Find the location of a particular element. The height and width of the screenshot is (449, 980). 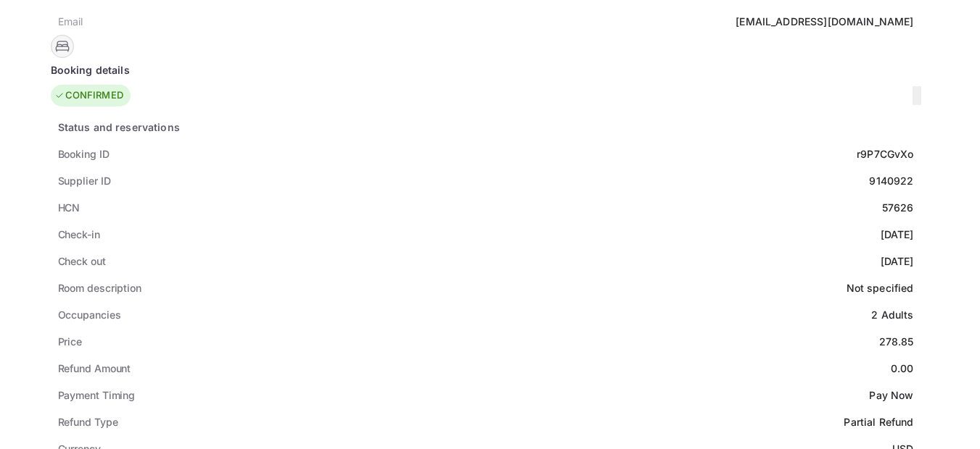

div: Occupancies is located at coordinates (89, 315).